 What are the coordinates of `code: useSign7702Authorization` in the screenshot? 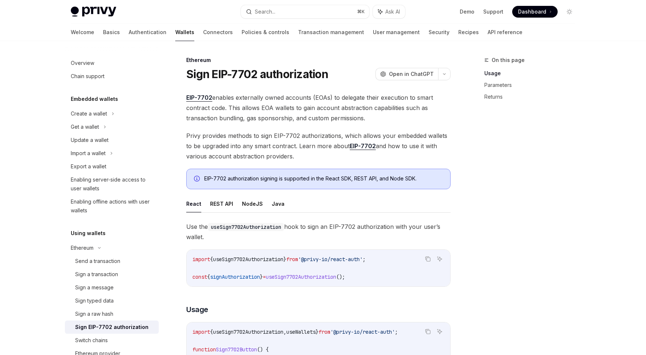 It's located at (246, 227).